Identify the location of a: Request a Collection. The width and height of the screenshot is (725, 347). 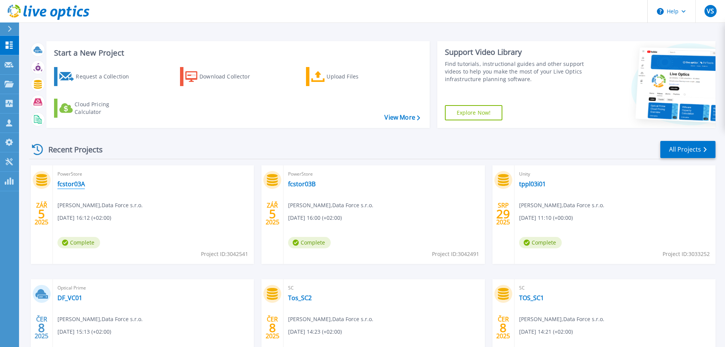
(96, 77).